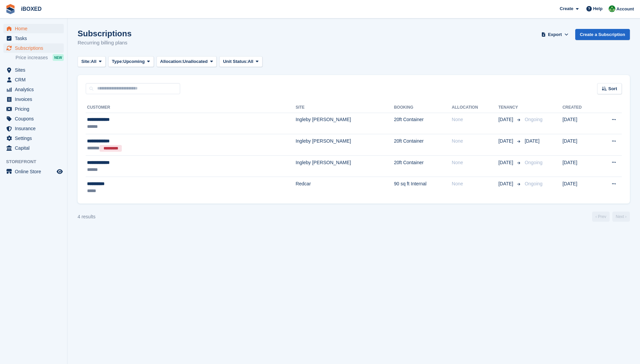 Image resolution: width=640 pixels, height=364 pixels. What do you see at coordinates (422, 108) in the screenshot?
I see `th: Booking` at bounding box center [422, 108].